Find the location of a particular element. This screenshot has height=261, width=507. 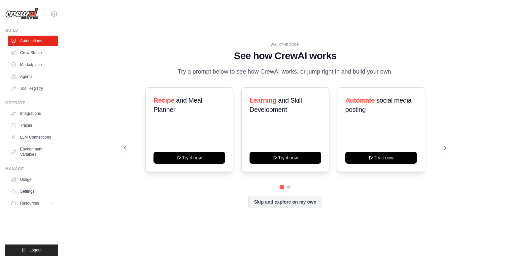

a: Settings is located at coordinates (33, 192).